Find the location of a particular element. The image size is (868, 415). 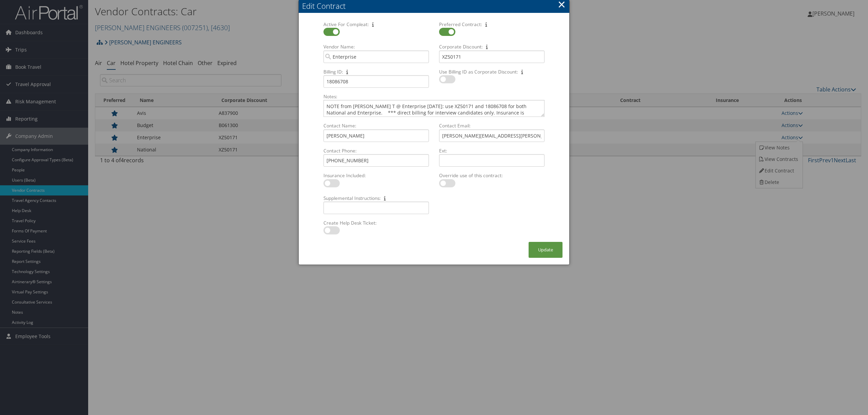

label: Notes: is located at coordinates (434, 97).